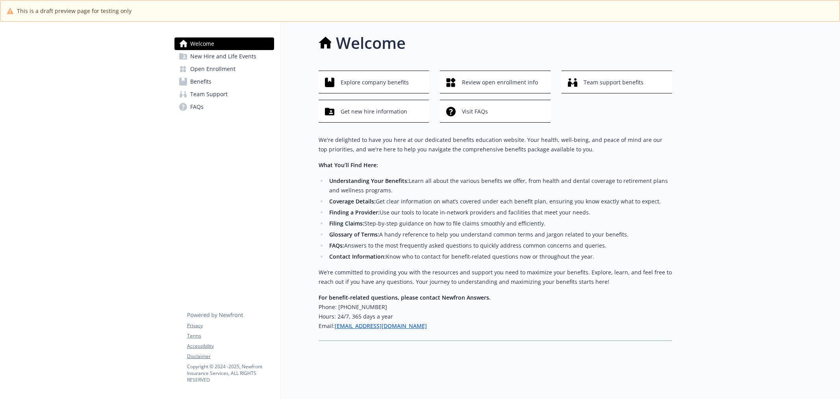  Describe the element at coordinates (500, 223) in the screenshot. I see `li: Step-by-step guidance on how to file claims smoothly and efficiently.` at that location.